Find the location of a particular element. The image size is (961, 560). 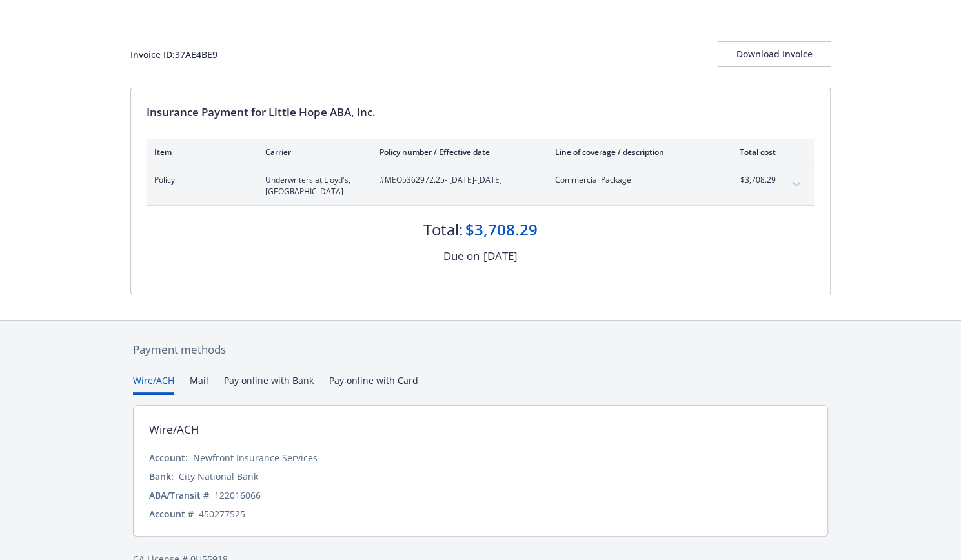

div: 450277525 is located at coordinates (222, 513).